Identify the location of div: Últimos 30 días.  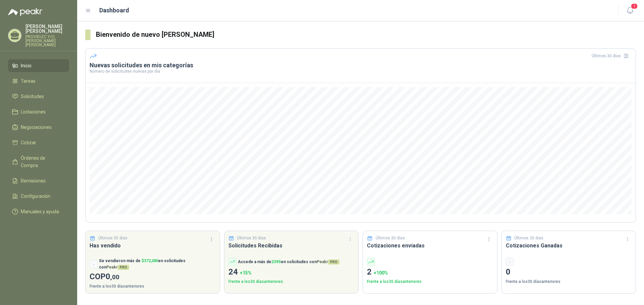
(611, 56).